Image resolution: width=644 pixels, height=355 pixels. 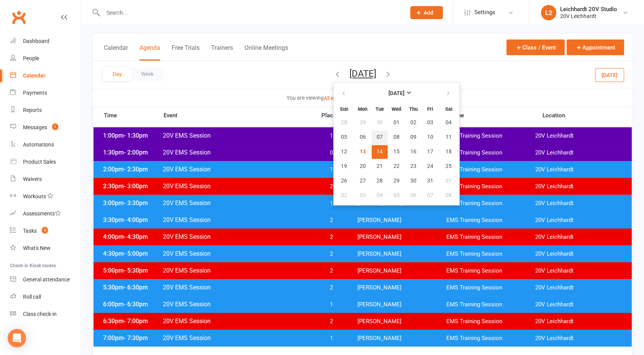 What do you see at coordinates (449, 196) in the screenshot?
I see `span: 08` at bounding box center [449, 196].